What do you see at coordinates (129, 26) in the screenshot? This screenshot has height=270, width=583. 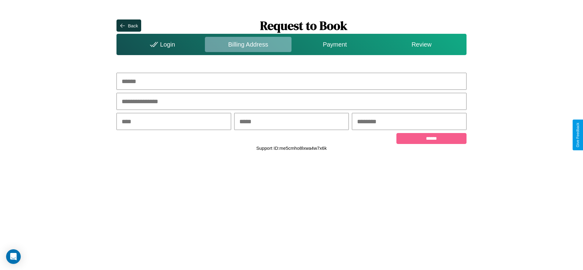 I see `button: Back` at bounding box center [129, 26].